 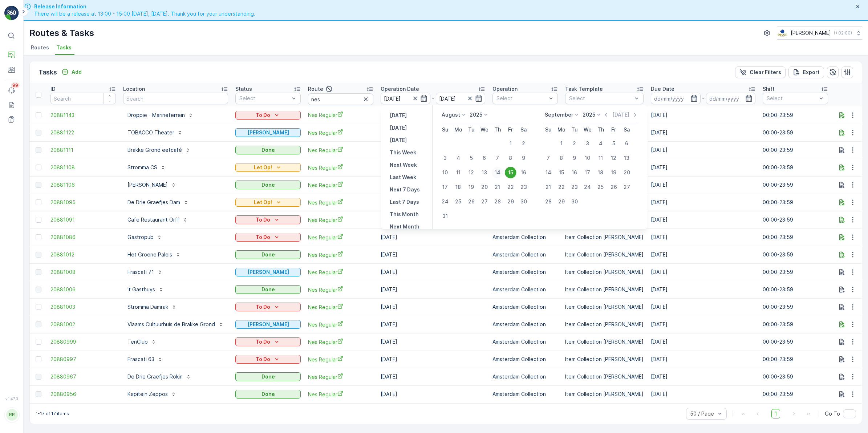 I want to click on a: 20881002, so click(x=83, y=324).